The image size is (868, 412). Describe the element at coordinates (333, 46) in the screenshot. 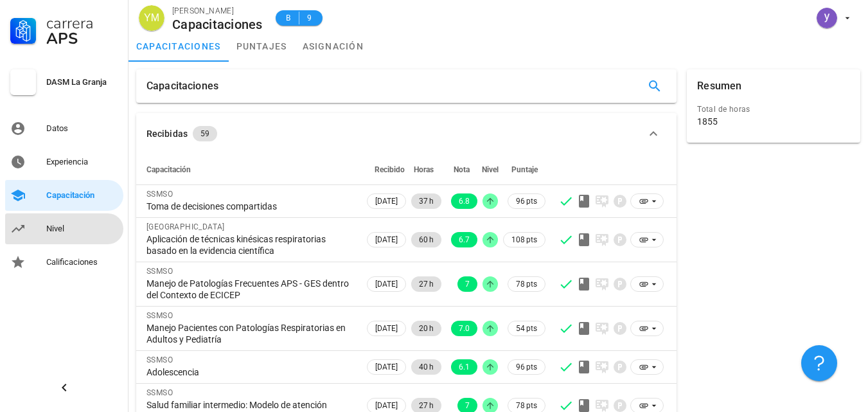

I see `a: asignación` at that location.